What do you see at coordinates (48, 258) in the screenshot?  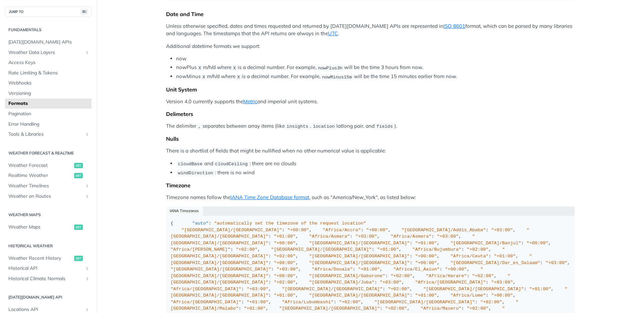 I see `a: Weather Recent Historyget` at bounding box center [48, 258].